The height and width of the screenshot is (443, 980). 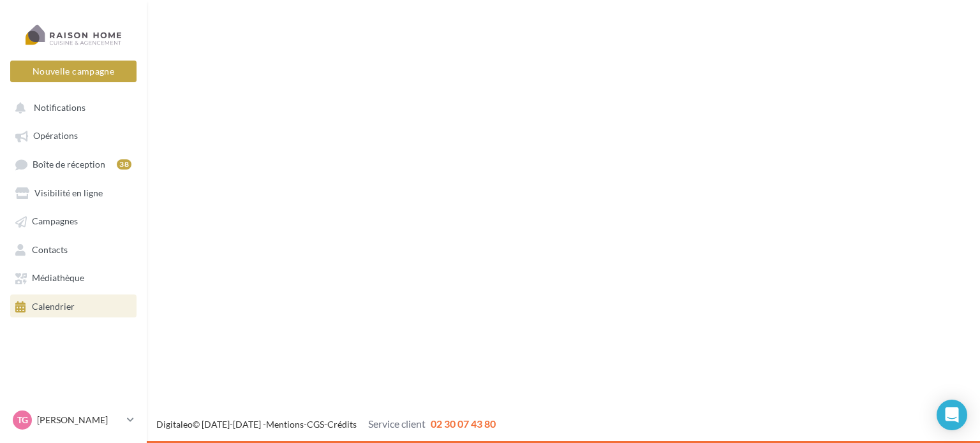 I want to click on a: Visibilité en ligne, so click(x=73, y=193).